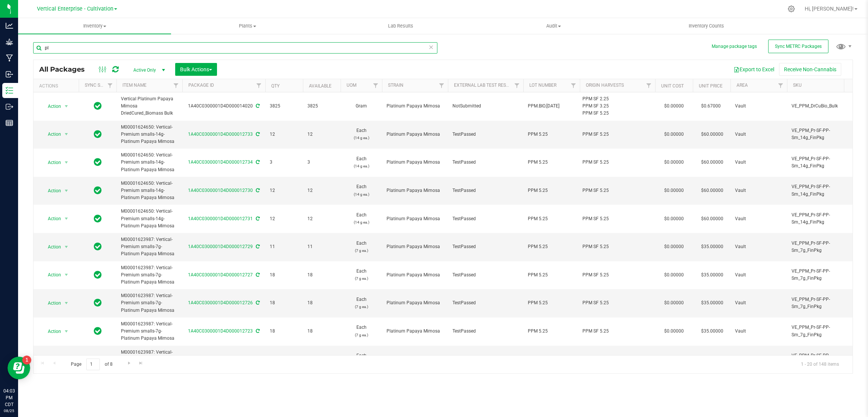  I want to click on a: Go to the last page, so click(141, 363).